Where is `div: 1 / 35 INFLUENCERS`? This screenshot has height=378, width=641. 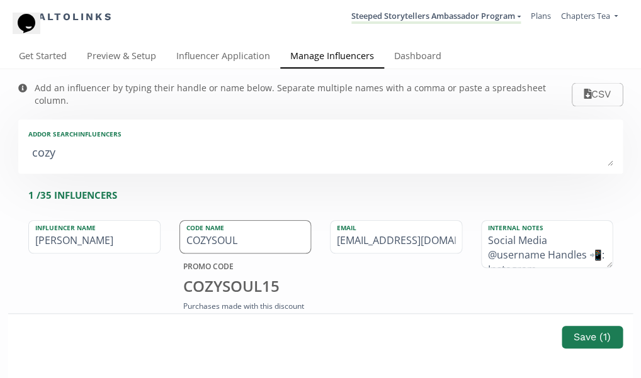 div: 1 / 35 INFLUENCERS is located at coordinates (325, 195).